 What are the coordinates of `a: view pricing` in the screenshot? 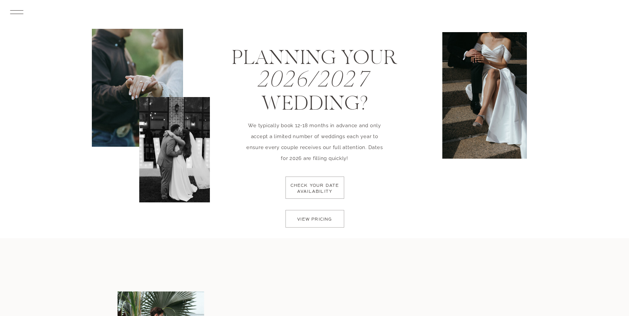 It's located at (314, 221).